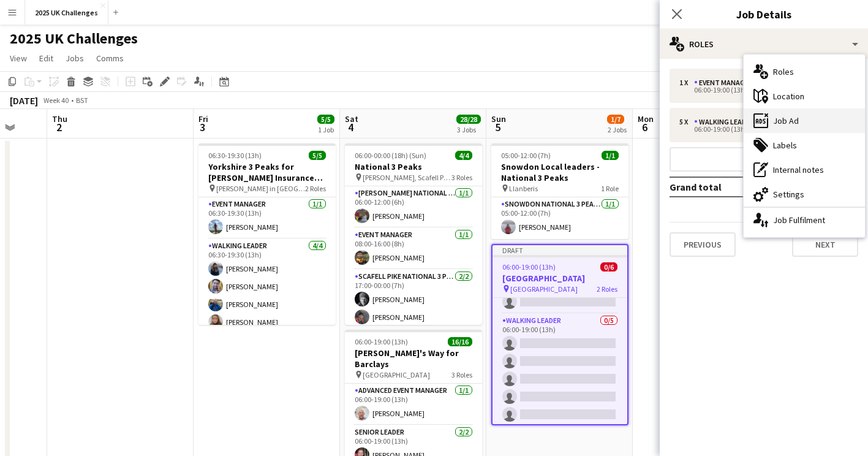 The image size is (868, 456). Describe the element at coordinates (525, 155) in the screenshot. I see `span: 05:00-12:00 (7h)` at that location.